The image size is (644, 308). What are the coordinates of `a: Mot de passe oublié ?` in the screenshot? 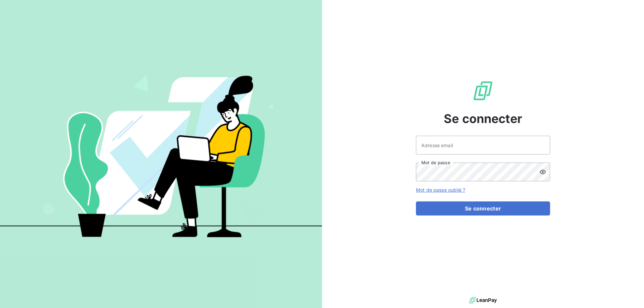 It's located at (440, 190).